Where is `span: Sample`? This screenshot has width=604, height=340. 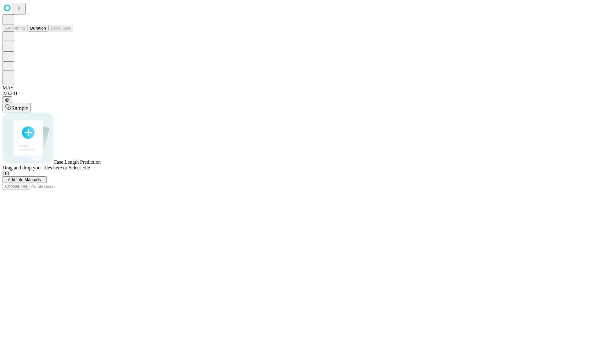
span: Sample is located at coordinates (20, 108).